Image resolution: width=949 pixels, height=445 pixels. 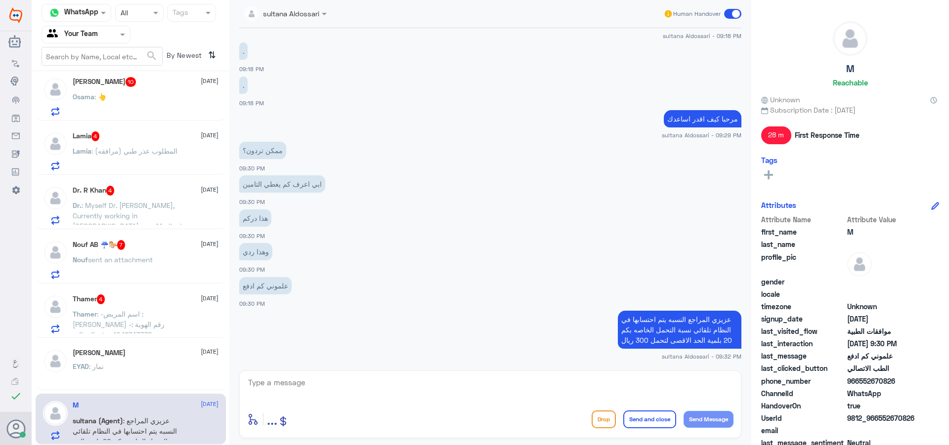 What do you see at coordinates (680, 330) in the screenshot?
I see `p: 16/8/2025, 9:32 PM` at bounding box center [680, 330].